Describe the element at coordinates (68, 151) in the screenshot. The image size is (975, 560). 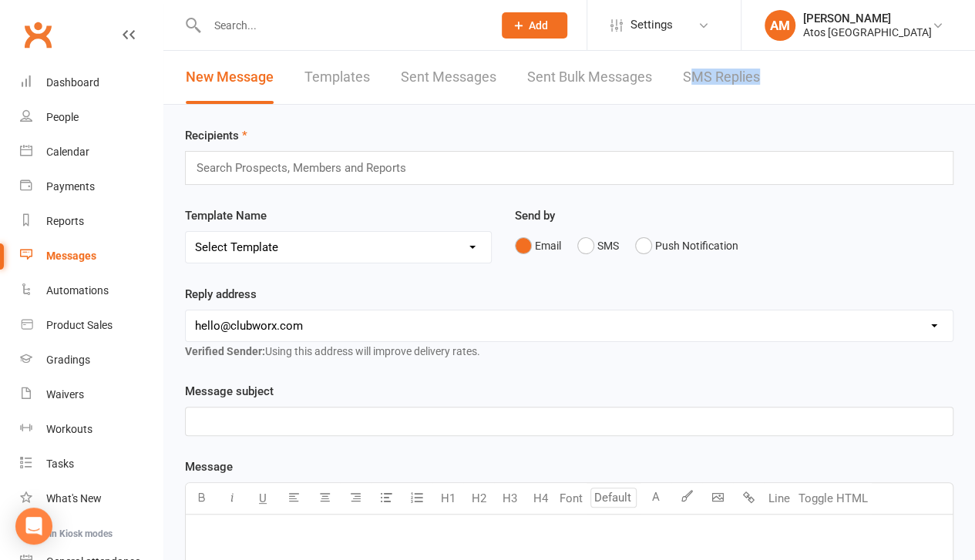
I see `div: Calendar` at that location.